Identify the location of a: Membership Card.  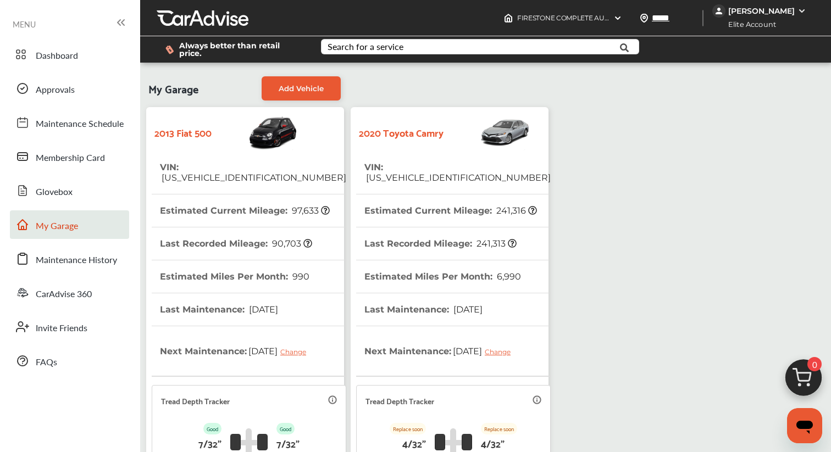
(69, 157).